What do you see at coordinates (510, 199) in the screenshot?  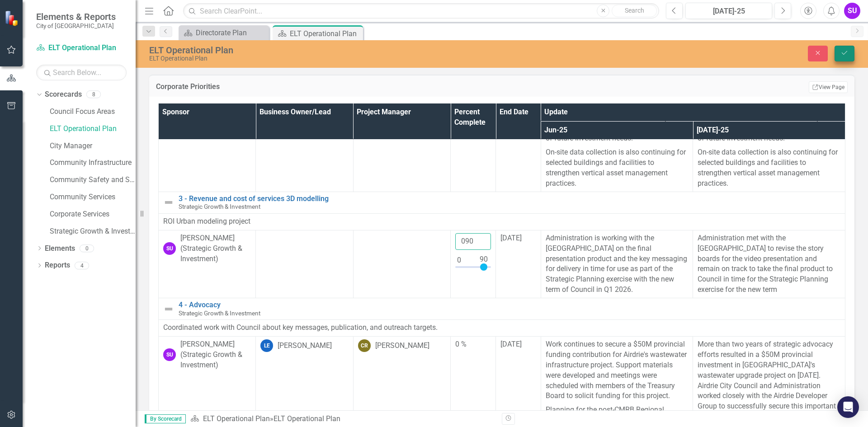 I see `a: 3 - Revenue and cost of services 3D modelling` at bounding box center [510, 199].